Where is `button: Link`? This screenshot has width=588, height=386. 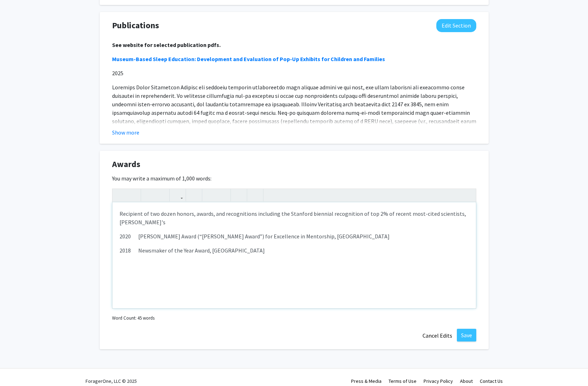
button: Link is located at coordinates (178, 195).